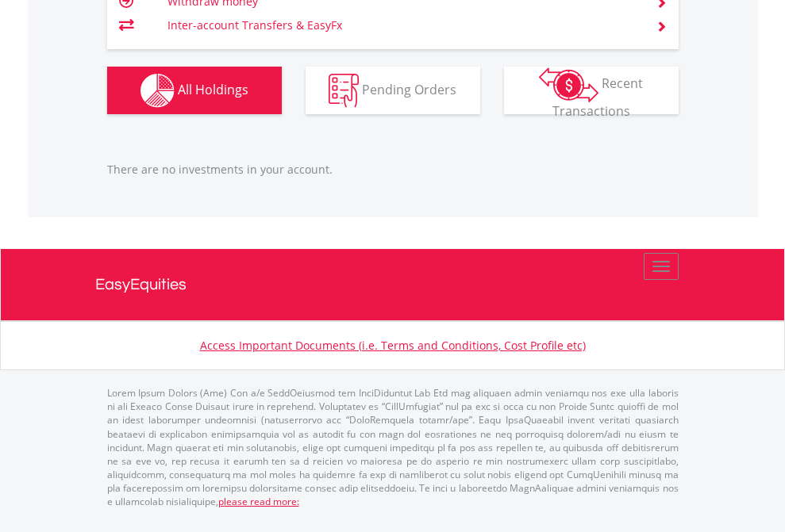 Image resolution: width=785 pixels, height=532 pixels. Describe the element at coordinates (401, 26) in the screenshot. I see `td: Inter-account Transfers & EasyFx` at that location.